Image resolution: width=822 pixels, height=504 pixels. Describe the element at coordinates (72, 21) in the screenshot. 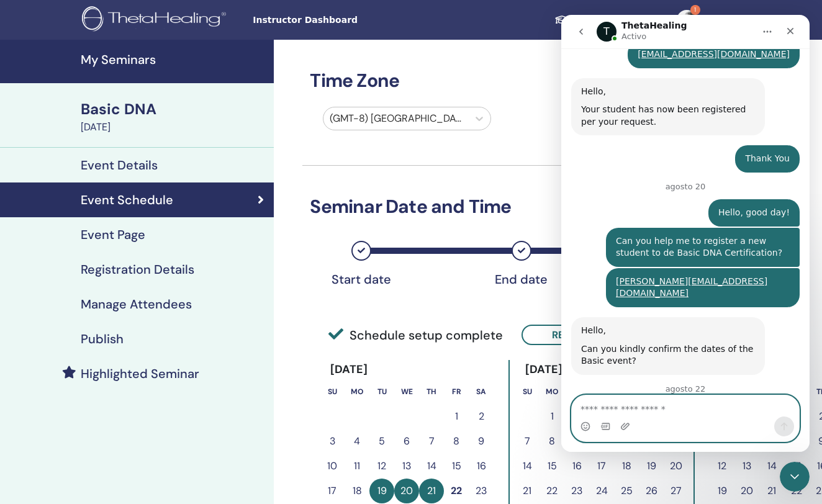

I see `p: Activo` at that location.